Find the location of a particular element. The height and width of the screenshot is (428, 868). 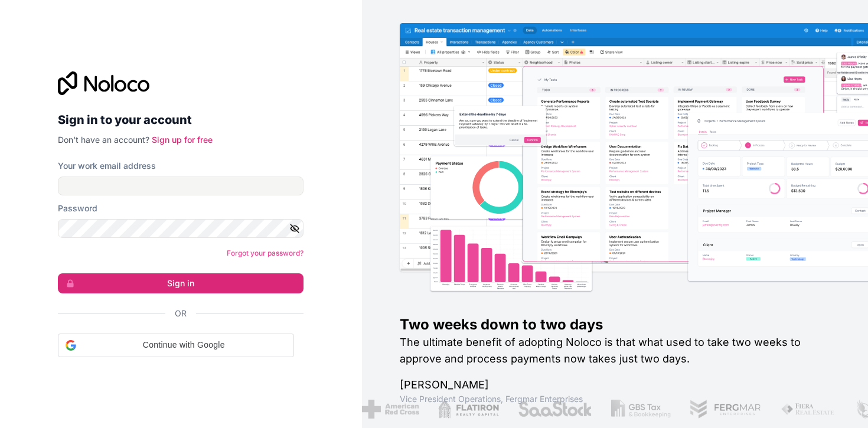

button: Sign in is located at coordinates (181, 283).